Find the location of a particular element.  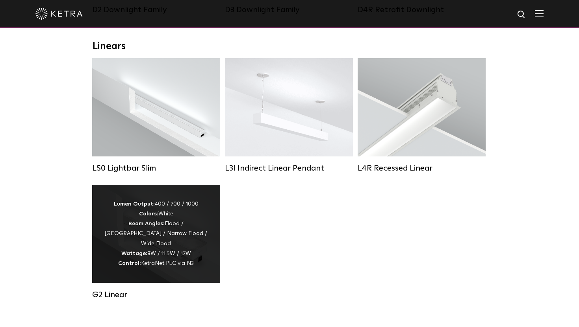

a: L4R Recessed Linear Lumen Output:400 / 600 / 800 / 1000Colors:White / BlackControl:Lutron Clear C... is located at coordinates (421, 116).